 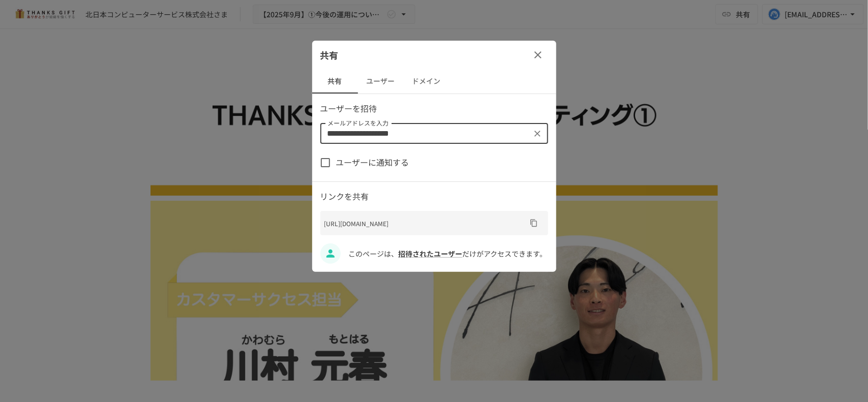 I want to click on button: URLをコピー, so click(x=534, y=223).